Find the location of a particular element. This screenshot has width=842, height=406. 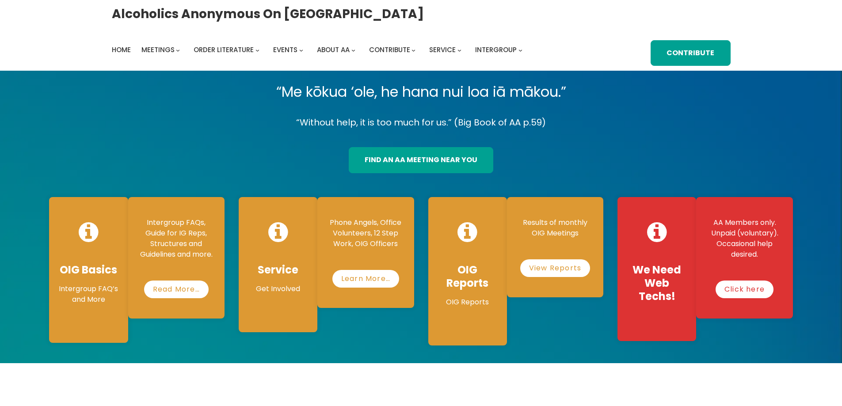

h4: OIG Reports is located at coordinates (468, 277).